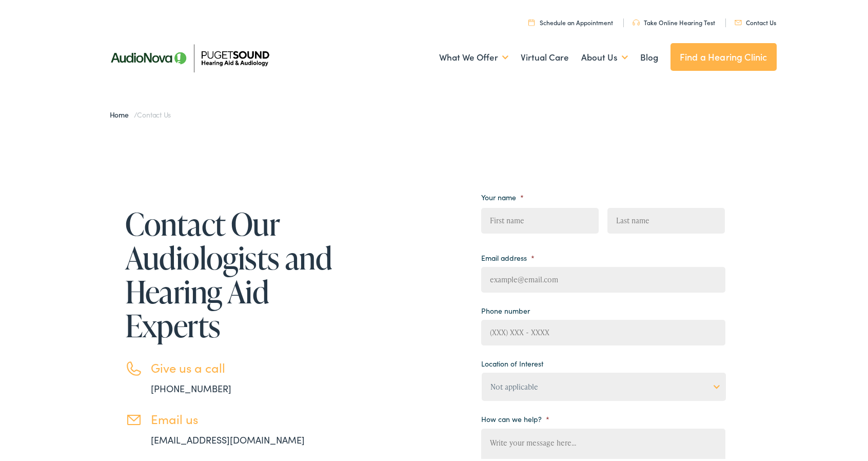 Image resolution: width=868 pixels, height=461 pixels. I want to click on input: example@email.com, so click(603, 278).